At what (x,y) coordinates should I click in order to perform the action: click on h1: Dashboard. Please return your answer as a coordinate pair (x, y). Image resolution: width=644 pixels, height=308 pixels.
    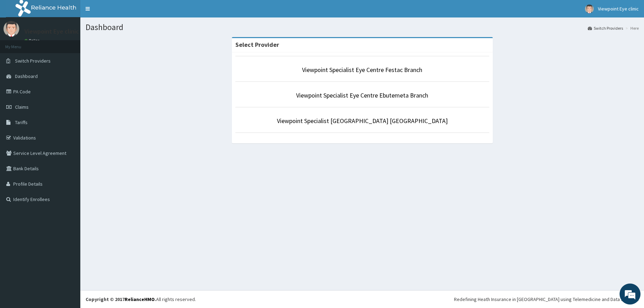
    Looking at the image, I should click on (362, 27).